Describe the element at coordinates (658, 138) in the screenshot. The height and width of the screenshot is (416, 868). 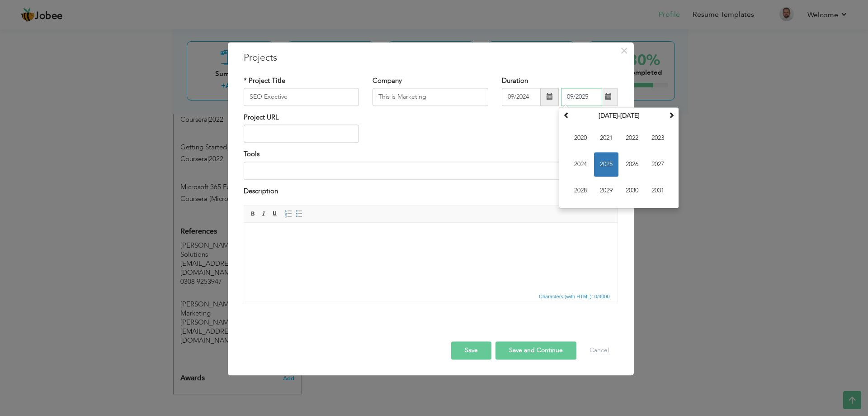
I see `span: 2023` at that location.